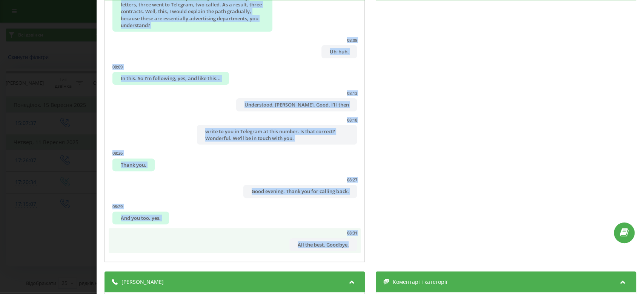 The height and width of the screenshot is (294, 644). What do you see at coordinates (117, 153) in the screenshot?
I see `div: 08:26` at bounding box center [117, 153].